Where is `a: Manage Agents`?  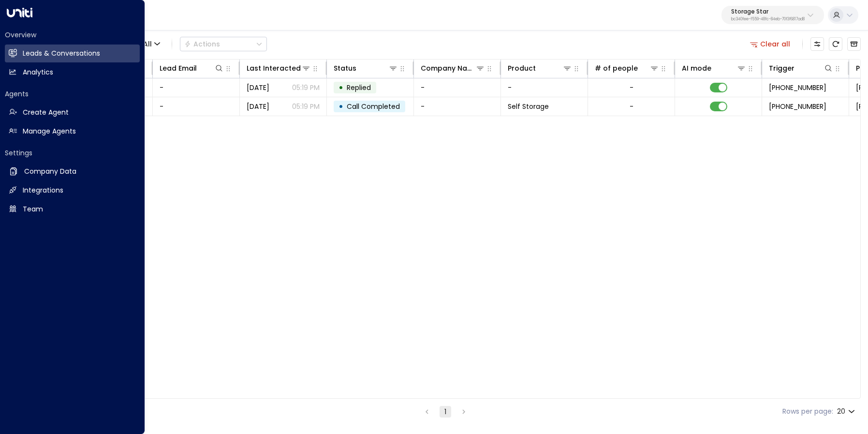 a: Manage Agents is located at coordinates (72, 131).